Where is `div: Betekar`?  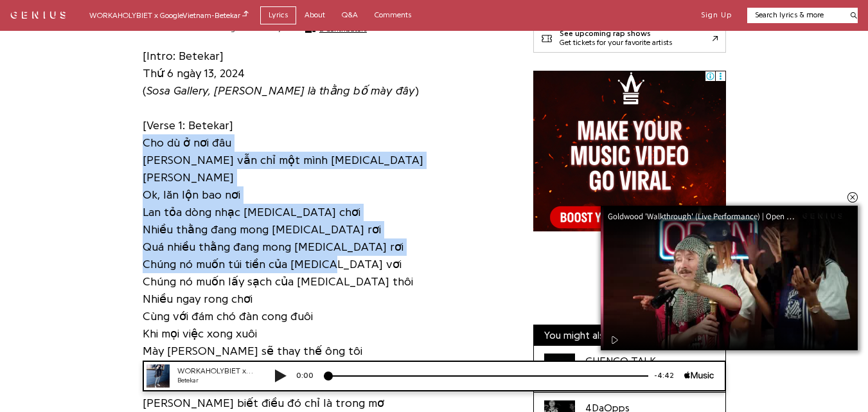
div: Betekar is located at coordinates (84, 20).